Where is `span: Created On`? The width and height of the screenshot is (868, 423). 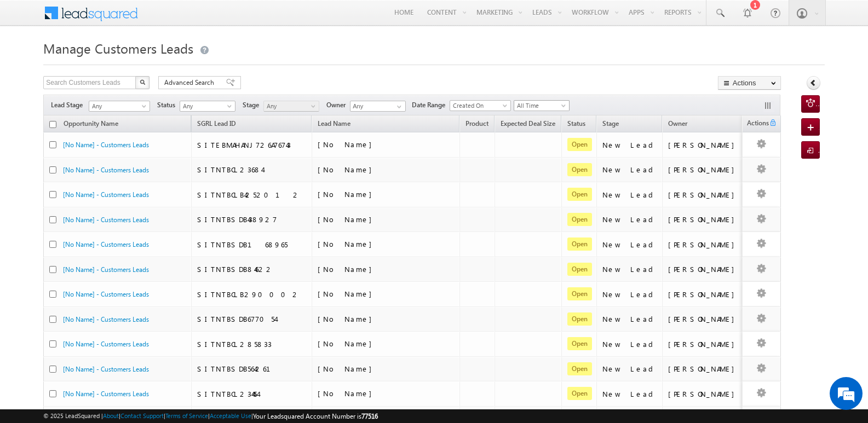 span: Created On is located at coordinates (479, 106).